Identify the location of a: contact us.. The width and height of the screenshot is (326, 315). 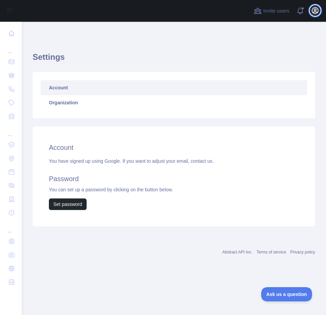
(202, 161).